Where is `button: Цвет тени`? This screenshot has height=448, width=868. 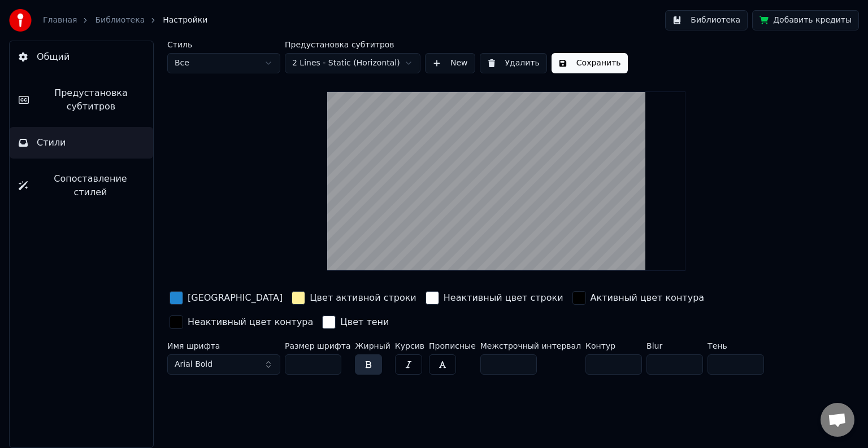 button: Цвет тени is located at coordinates (356, 323).